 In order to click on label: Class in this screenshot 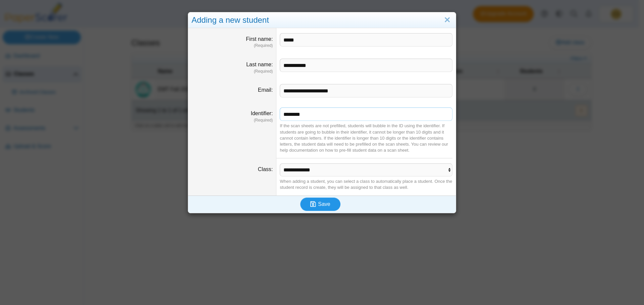, I will do `click(265, 169)`.